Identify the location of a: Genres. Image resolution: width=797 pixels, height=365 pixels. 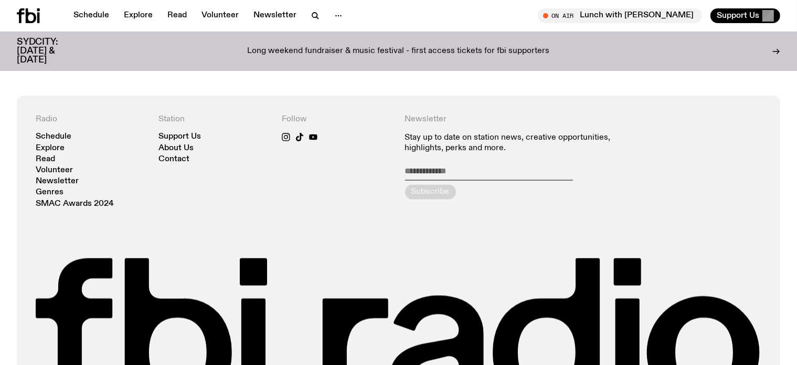
(49, 192).